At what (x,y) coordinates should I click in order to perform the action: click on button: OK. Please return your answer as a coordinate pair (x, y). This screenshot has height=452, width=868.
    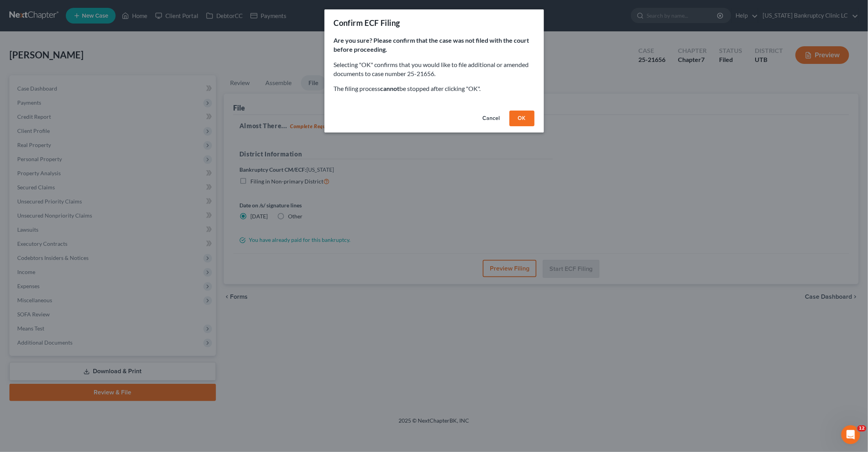
    Looking at the image, I should click on (522, 118).